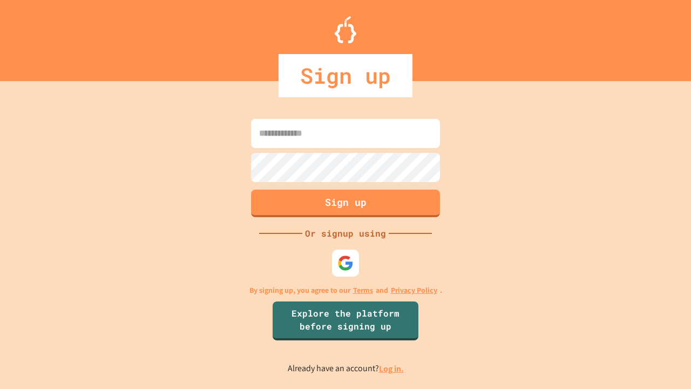  I want to click on a: Explore the platform before signing up, so click(346, 321).